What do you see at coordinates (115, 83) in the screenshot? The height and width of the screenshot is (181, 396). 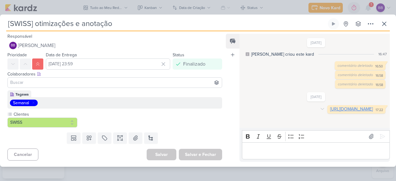 I see `input: Buscar` at bounding box center [115, 83].